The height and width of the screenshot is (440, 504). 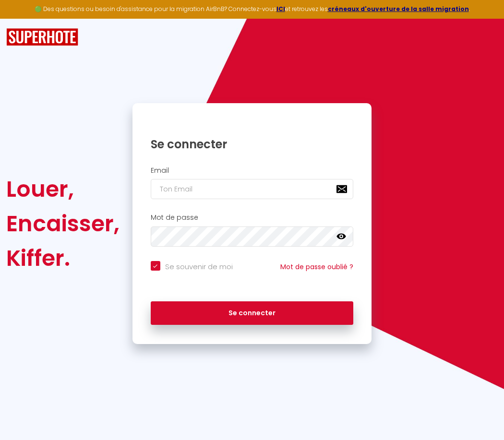 What do you see at coordinates (399, 8) in the screenshot?
I see `strong: créneaux d'ouverture de la salle migration` at bounding box center [399, 8].